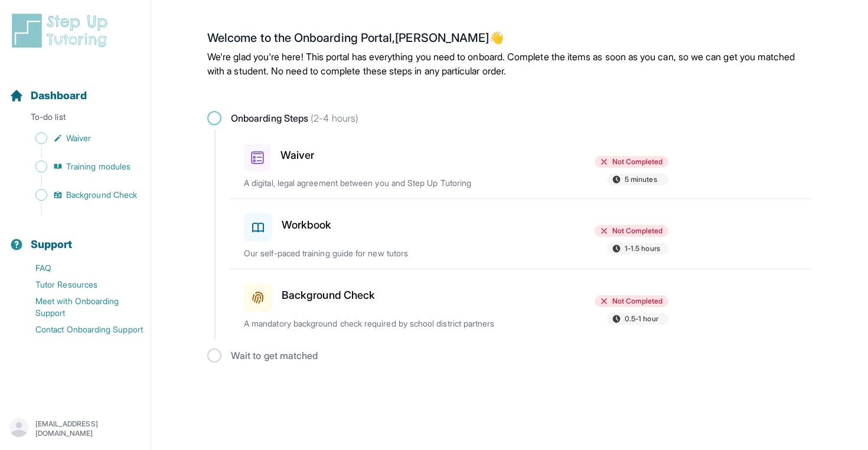 Image resolution: width=868 pixels, height=450 pixels. What do you see at coordinates (382, 183) in the screenshot?
I see `p: A digital, legal agreement between you and Step Up Tutoring` at bounding box center [382, 183].